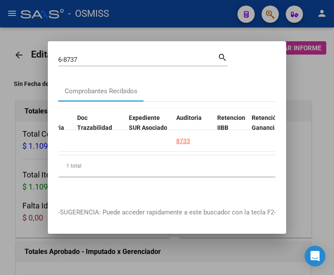 The height and width of the screenshot is (275, 334). What do you see at coordinates (99, 128) in the screenshot?
I see `datatable-header-cell: Doc Trazabilidad` at bounding box center [99, 128].